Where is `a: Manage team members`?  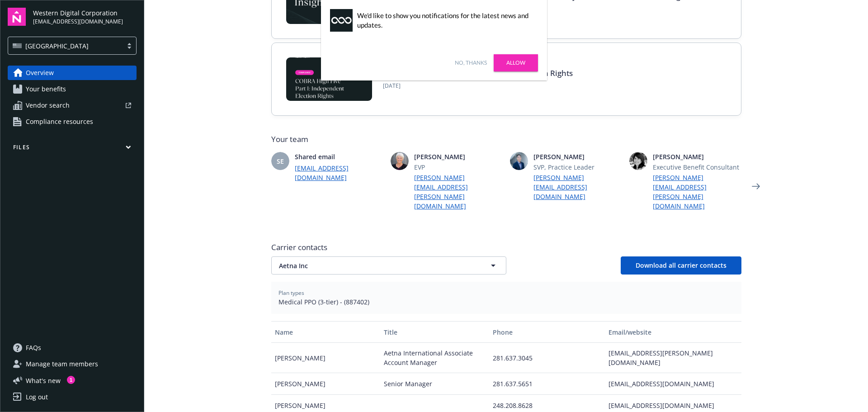
a: Manage team members is located at coordinates (72, 364).